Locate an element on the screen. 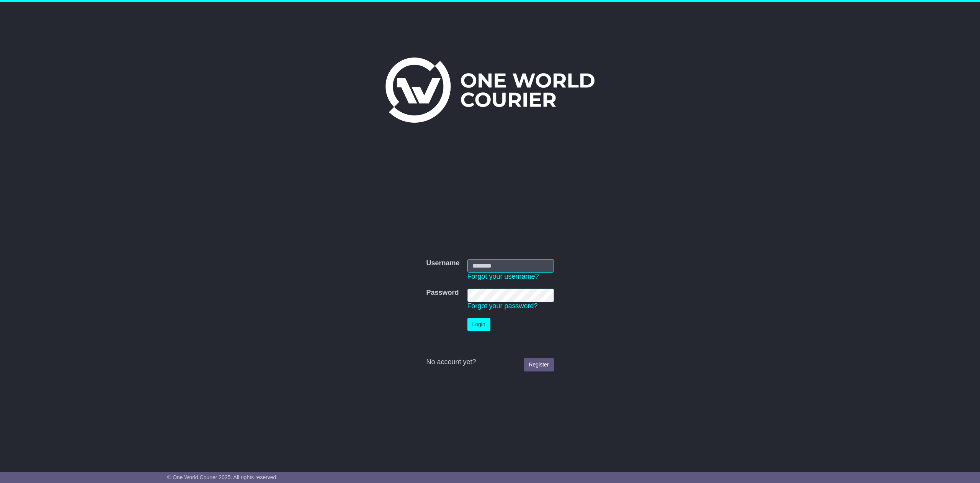 The width and height of the screenshot is (980, 483). label: Username is located at coordinates (442, 263).